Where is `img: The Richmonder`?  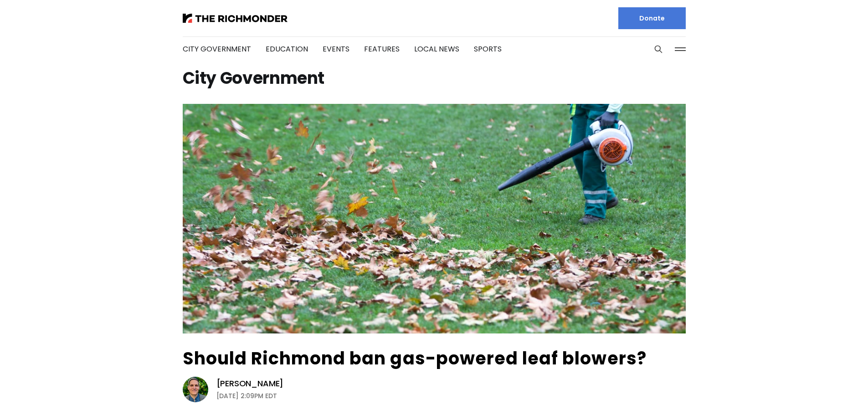
img: The Richmonder is located at coordinates (235, 18).